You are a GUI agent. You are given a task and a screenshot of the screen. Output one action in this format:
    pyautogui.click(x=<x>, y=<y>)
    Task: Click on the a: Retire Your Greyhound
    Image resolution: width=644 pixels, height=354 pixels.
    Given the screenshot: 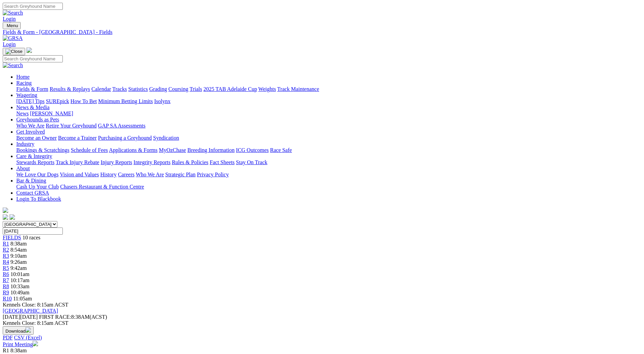 What is the action you would take?
    pyautogui.click(x=71, y=125)
    